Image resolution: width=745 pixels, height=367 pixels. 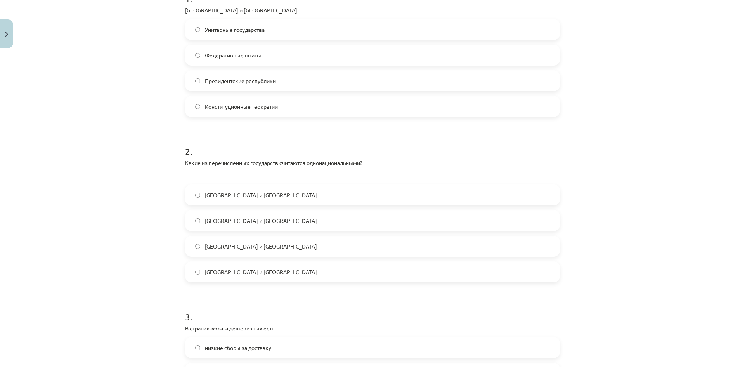 I want to click on font: Президентские республики, so click(x=240, y=81).